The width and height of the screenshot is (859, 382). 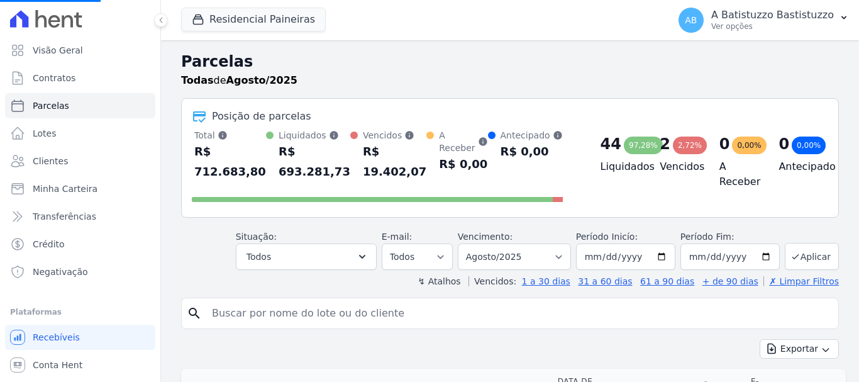 I want to click on p: de, so click(x=239, y=80).